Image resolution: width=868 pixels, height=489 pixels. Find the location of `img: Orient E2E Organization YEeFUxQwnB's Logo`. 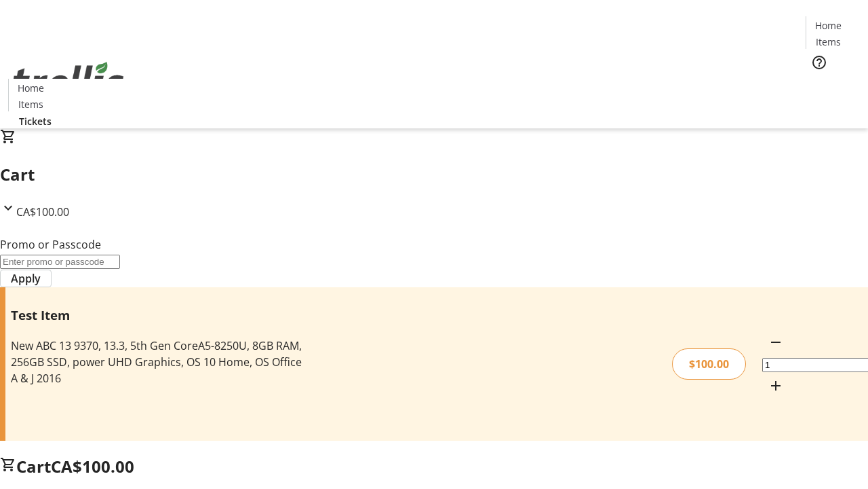

img: Orient E2E Organization YEeFUxQwnB's Logo is located at coordinates (69, 81).